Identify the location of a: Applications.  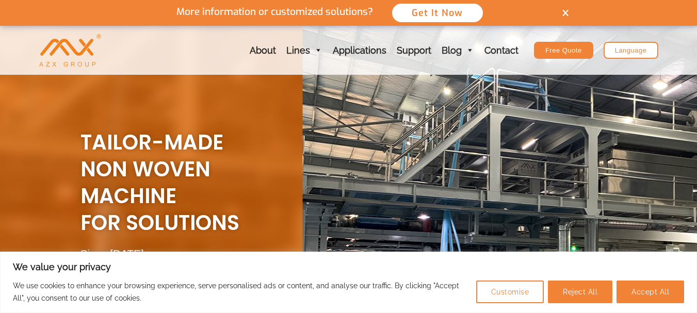
(360, 50).